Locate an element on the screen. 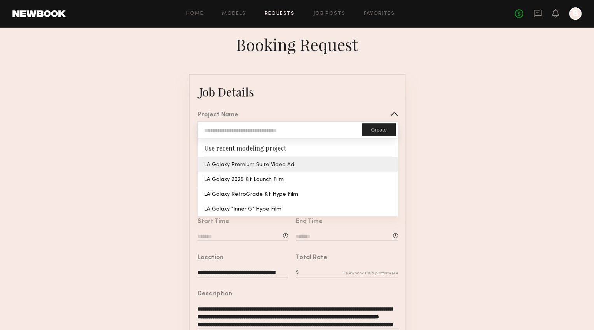  a: B is located at coordinates (575, 14).